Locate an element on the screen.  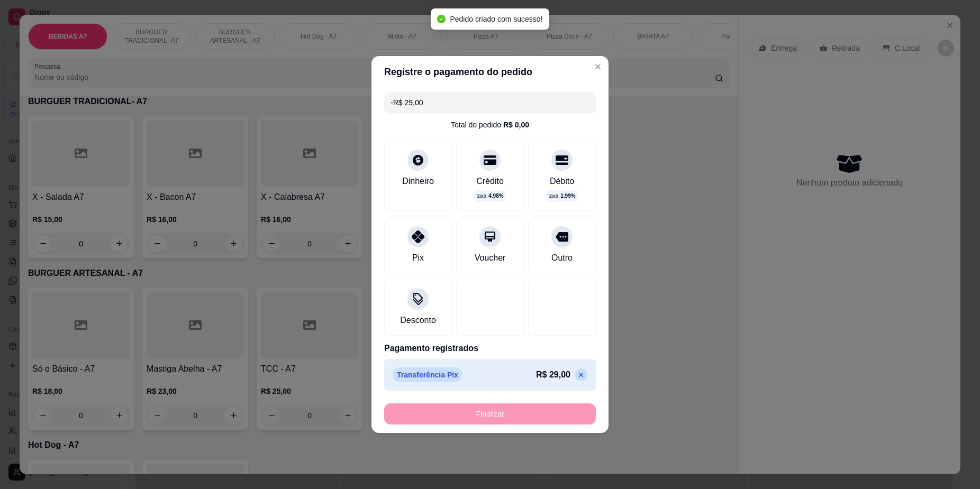
div: Débito is located at coordinates (562, 181).